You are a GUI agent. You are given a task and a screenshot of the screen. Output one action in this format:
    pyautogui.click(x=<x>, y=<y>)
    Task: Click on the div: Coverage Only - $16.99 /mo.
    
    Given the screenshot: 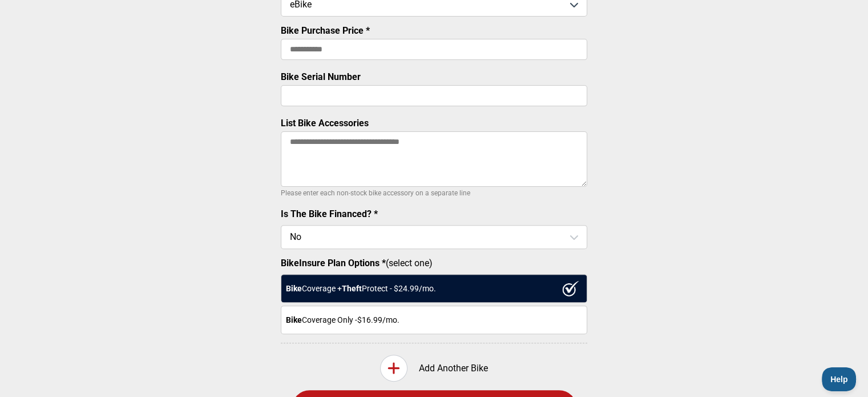 What is the action you would take?
    pyautogui.click(x=434, y=319)
    